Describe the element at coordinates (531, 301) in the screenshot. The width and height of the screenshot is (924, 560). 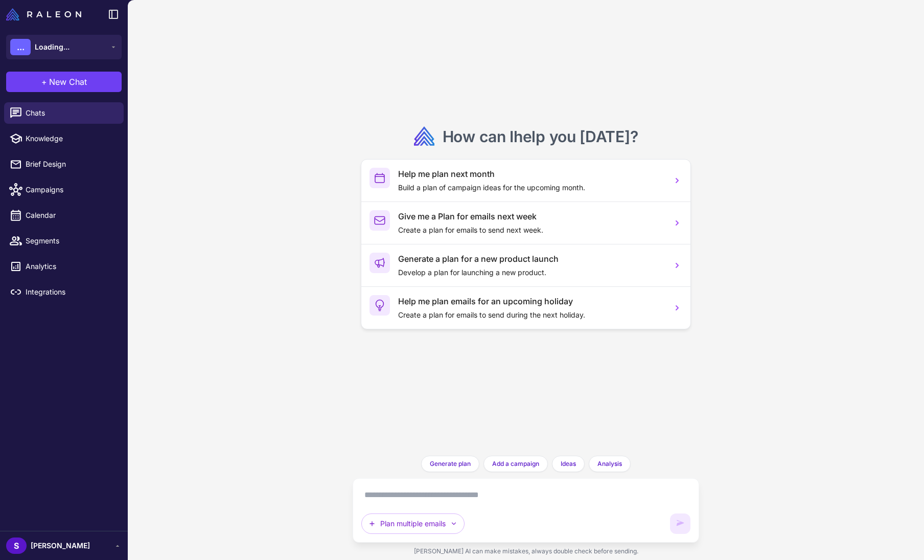
I see `h3: Help me plan emails for an upcoming holiday` at that location.